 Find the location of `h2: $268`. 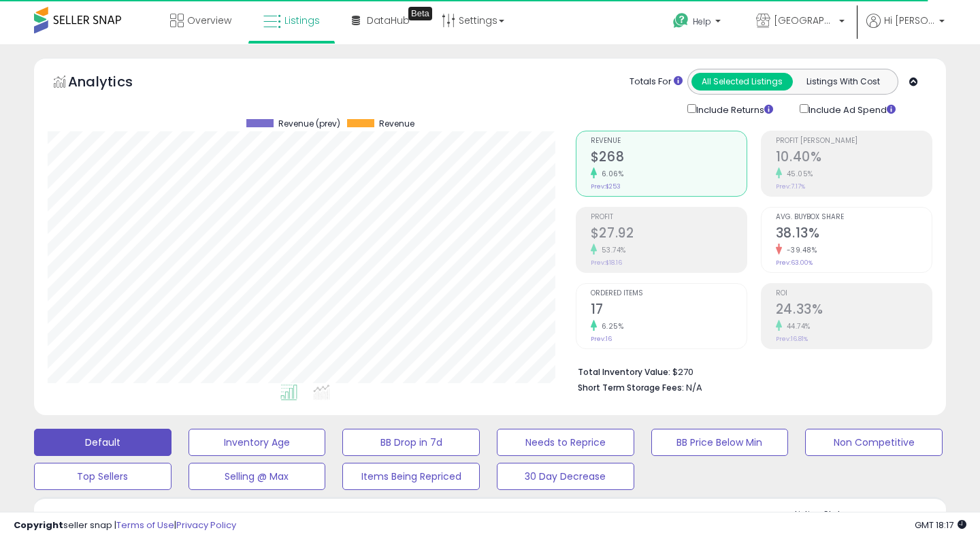

h2: $268 is located at coordinates (668, 158).